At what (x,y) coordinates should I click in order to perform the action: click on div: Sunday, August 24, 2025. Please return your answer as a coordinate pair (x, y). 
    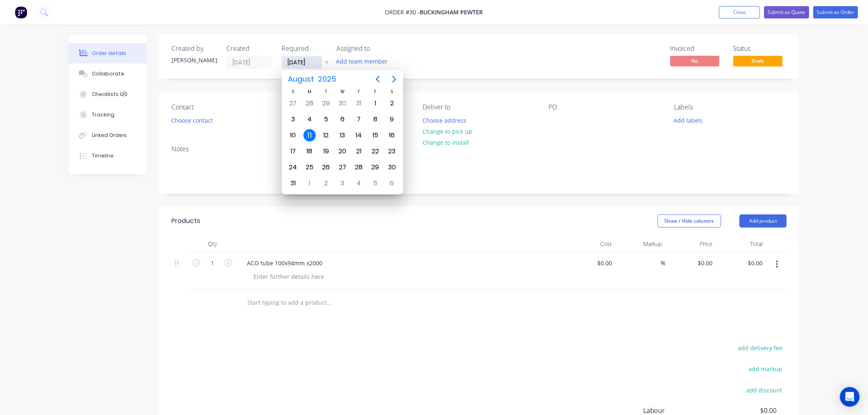
    Looking at the image, I should click on (293, 167).